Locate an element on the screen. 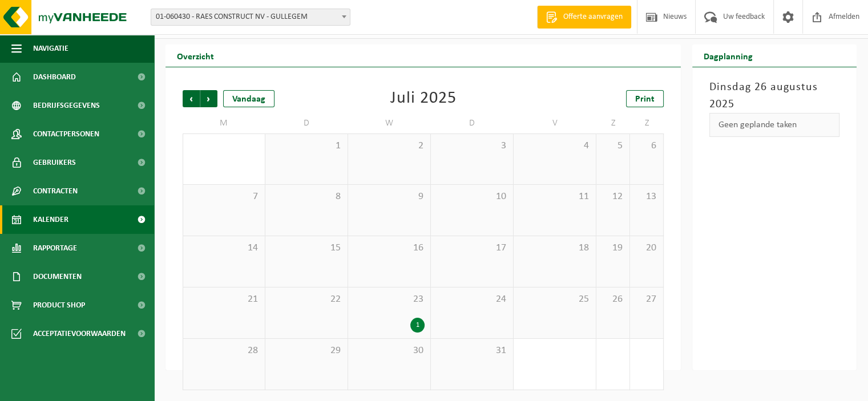 The height and width of the screenshot is (401, 868). span: 28 is located at coordinates (223, 351).